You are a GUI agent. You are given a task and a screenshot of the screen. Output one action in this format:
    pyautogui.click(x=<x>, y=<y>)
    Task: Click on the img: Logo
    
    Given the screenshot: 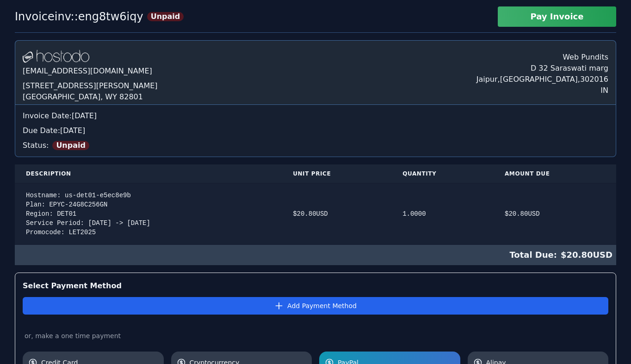 What is the action you would take?
    pyautogui.click(x=56, y=57)
    